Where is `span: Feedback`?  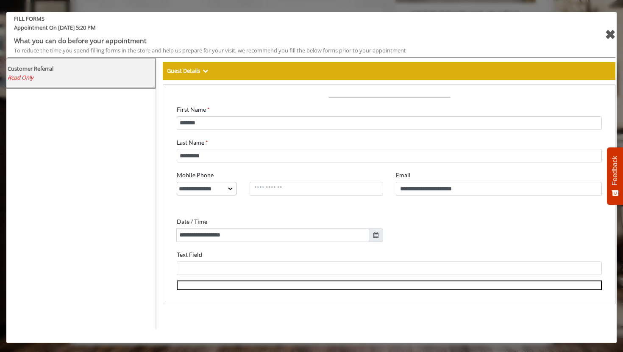 span: Feedback is located at coordinates (615, 171).